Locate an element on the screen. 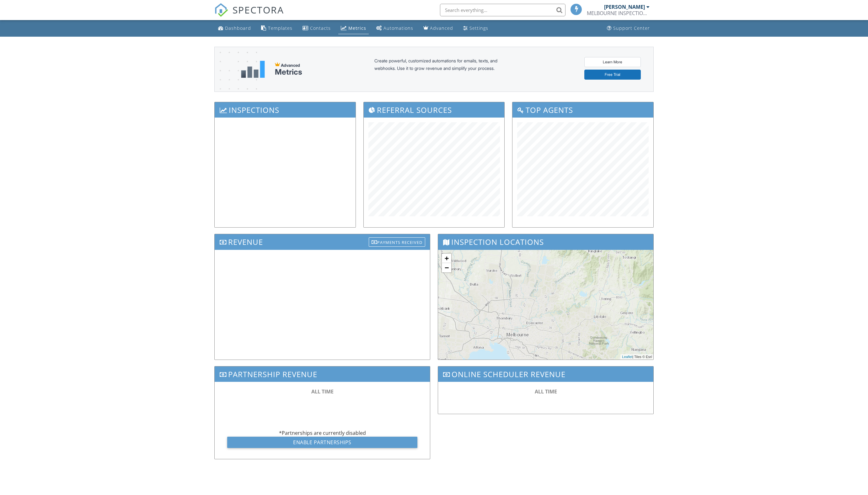  div: | Tiles © Esri is located at coordinates (637, 357).